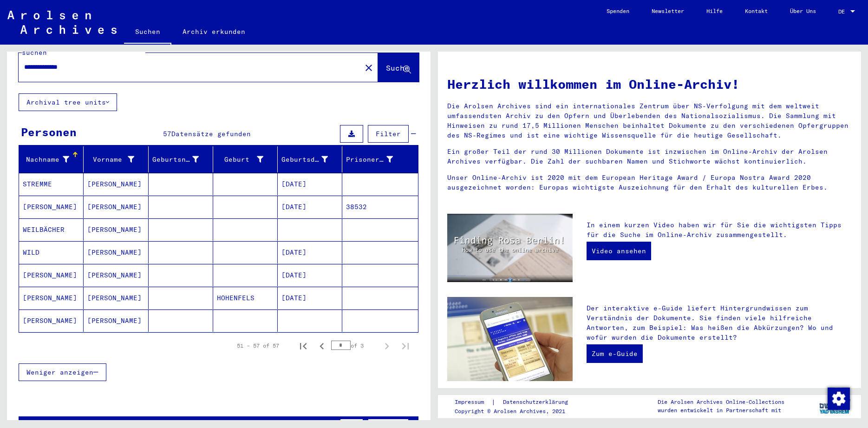 The image size is (868, 428). I want to click on button: Weniger anzeigen, so click(62, 372).